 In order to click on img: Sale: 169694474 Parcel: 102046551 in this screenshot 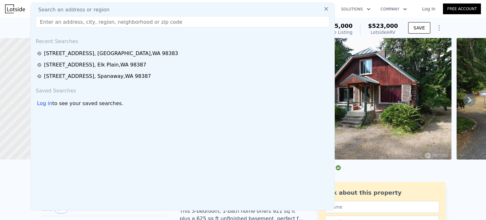, I will do `click(370, 99)`.